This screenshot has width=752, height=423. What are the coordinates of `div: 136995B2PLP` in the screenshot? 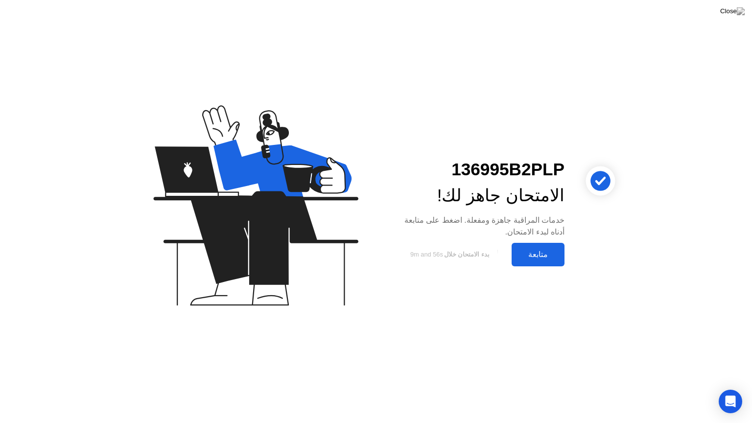 It's located at (478, 169).